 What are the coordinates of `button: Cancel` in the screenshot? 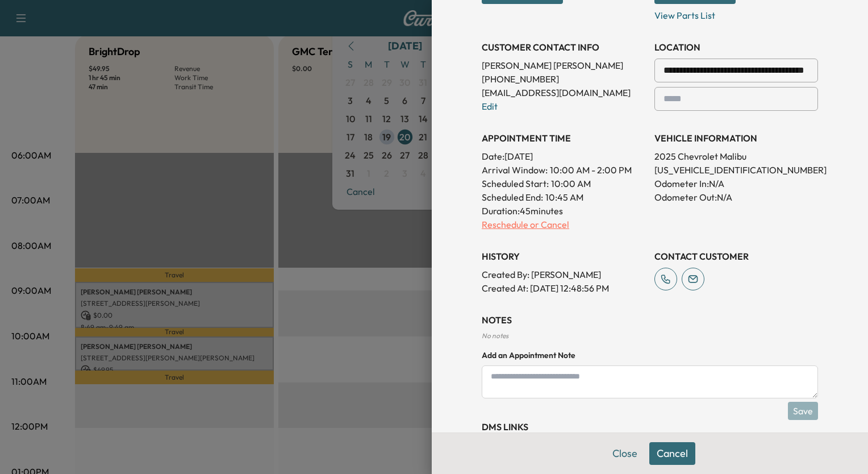 It's located at (672, 454).